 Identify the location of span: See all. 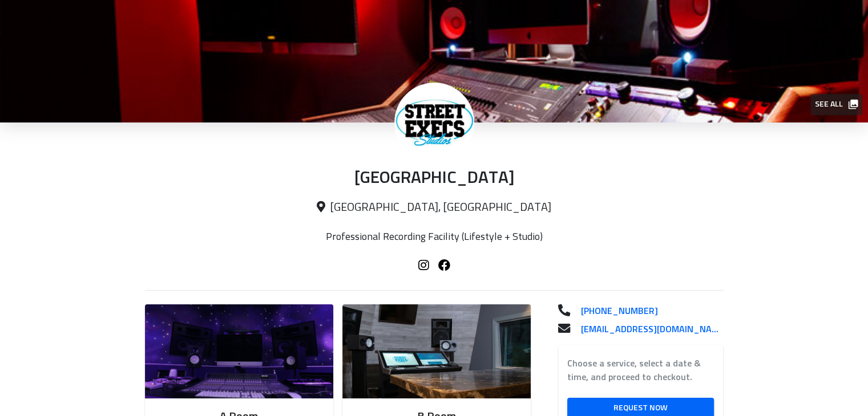
(835, 104).